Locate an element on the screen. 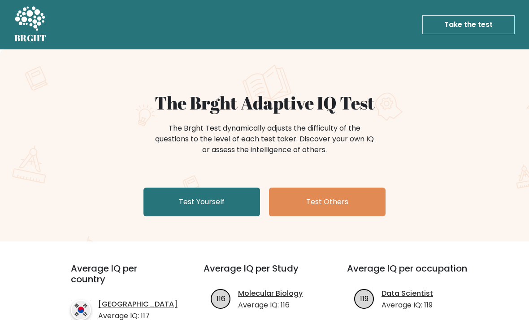 The image size is (529, 320). text: 119 is located at coordinates (364, 298).